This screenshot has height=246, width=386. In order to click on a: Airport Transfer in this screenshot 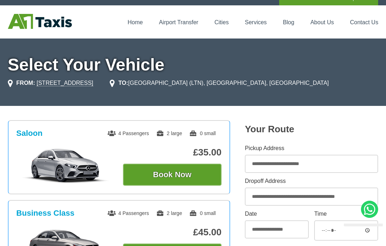, I will do `click(179, 22)`.